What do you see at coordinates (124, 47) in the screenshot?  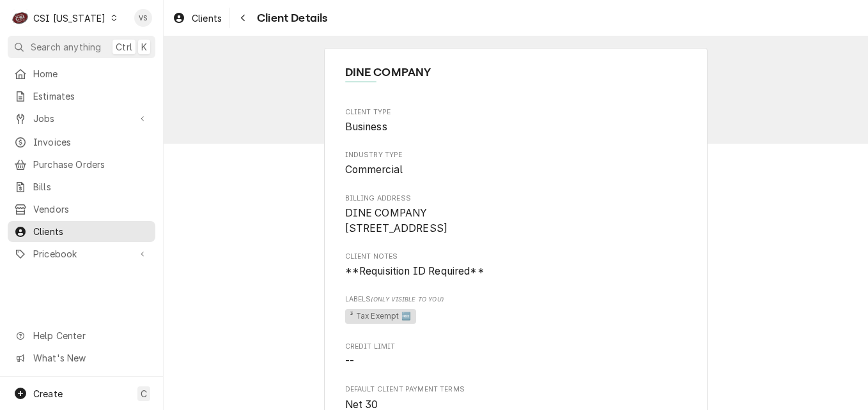 I see `span: Ctrl` at bounding box center [124, 47].